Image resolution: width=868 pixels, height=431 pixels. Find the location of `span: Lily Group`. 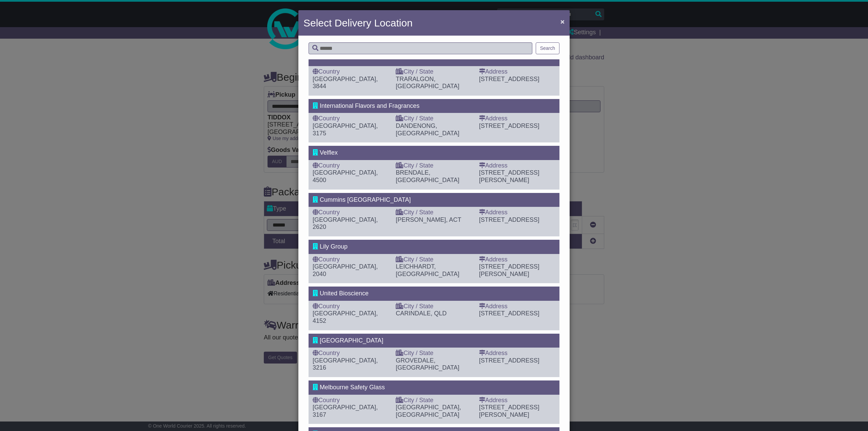

span: Lily Group is located at coordinates (334, 246).